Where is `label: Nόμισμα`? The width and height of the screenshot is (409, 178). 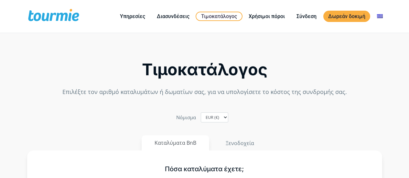 label: Nόμισμα is located at coordinates (186, 117).